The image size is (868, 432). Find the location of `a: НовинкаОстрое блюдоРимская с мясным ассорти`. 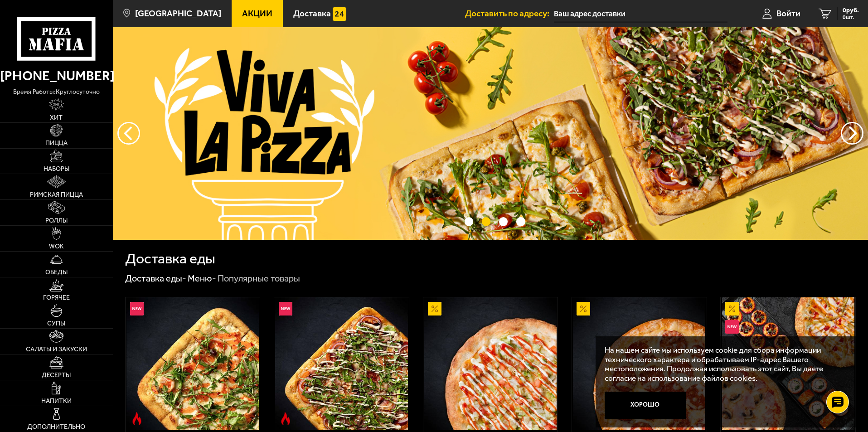

a: НовинкаОстрое блюдоРимская с мясным ассорти is located at coordinates (341, 364).